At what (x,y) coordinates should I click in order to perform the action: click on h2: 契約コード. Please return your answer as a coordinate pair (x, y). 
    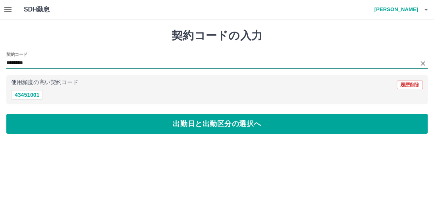
    Looking at the image, I should click on (17, 54).